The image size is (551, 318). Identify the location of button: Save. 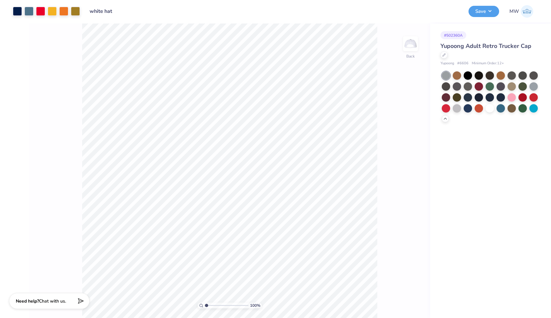
(483, 11).